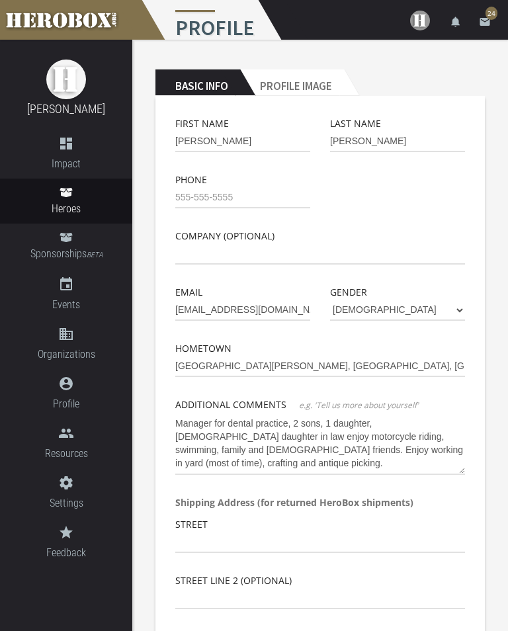 Image resolution: width=508 pixels, height=631 pixels. Describe the element at coordinates (491, 13) in the screenshot. I see `span: 24` at that location.